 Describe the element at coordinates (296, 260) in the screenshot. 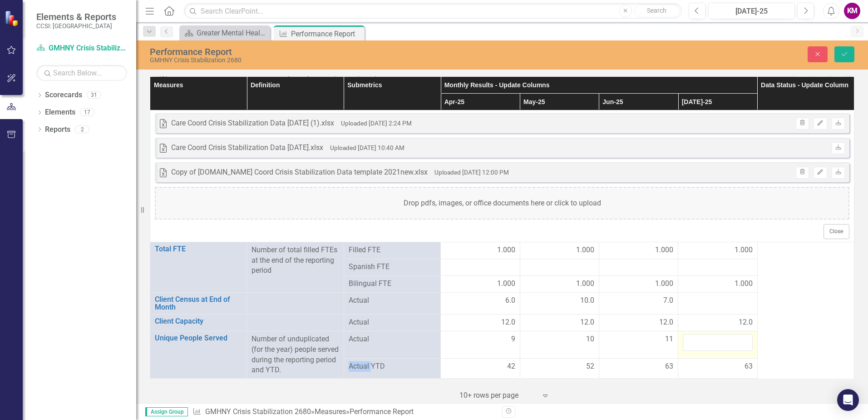

I see `p: Number of total filled FTEs at the end of the reporting period` at that location.